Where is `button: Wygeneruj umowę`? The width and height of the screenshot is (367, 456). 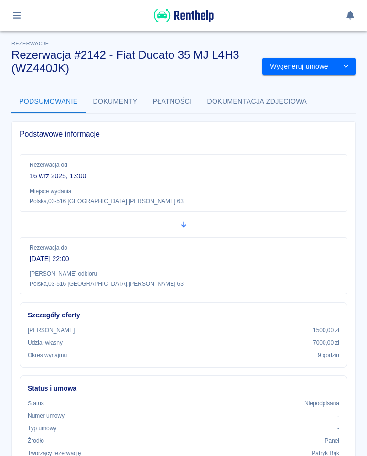 button: Wygeneruj umowę is located at coordinates (299, 66).